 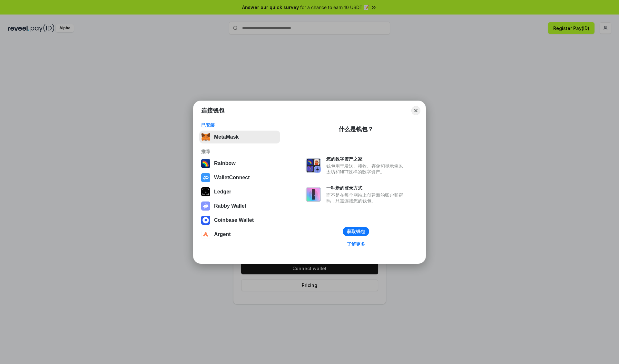 I want to click on div: MetaMask, so click(x=226, y=137).